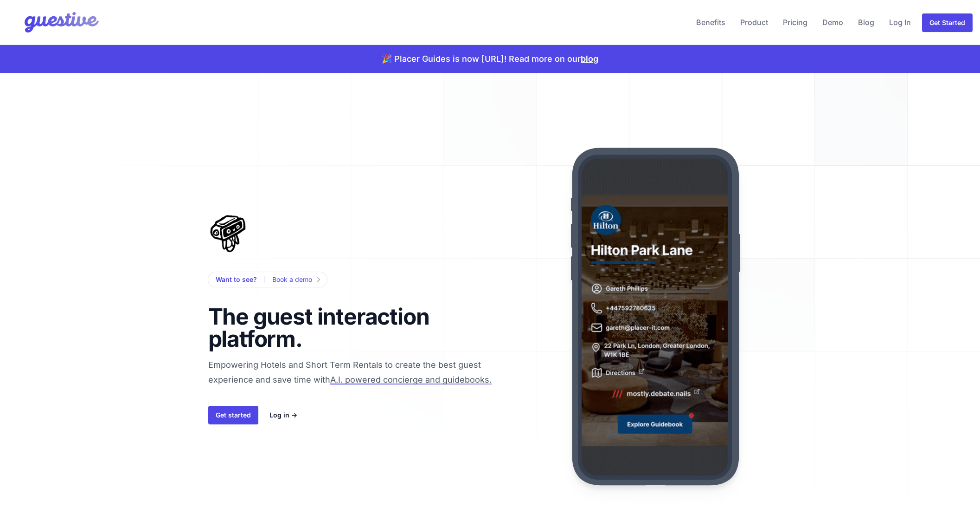 The width and height of the screenshot is (980, 521). Describe the element at coordinates (411, 379) in the screenshot. I see `span: A.I. powered concierge and guidebooks.` at that location.